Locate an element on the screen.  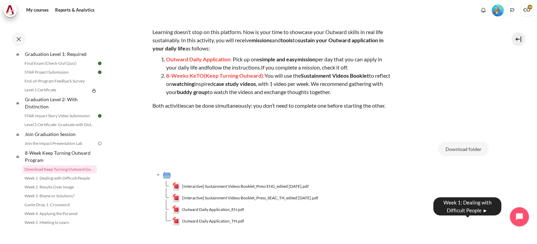
a: Architeck Architeck is located at coordinates (12, 10).